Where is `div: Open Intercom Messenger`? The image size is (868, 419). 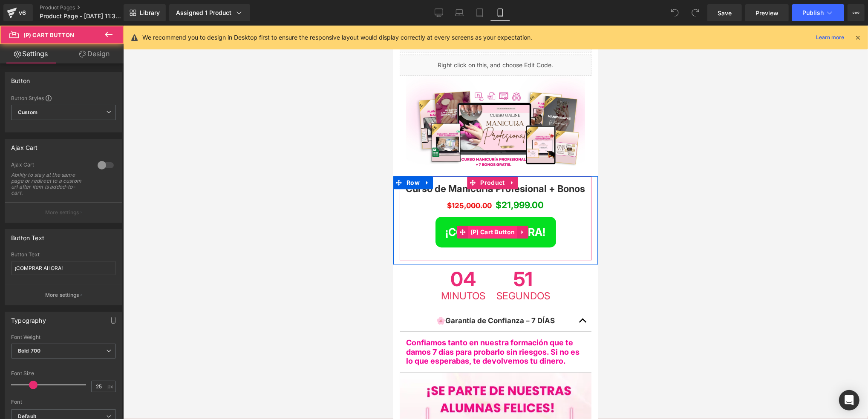 div: Open Intercom Messenger is located at coordinates (849, 400).